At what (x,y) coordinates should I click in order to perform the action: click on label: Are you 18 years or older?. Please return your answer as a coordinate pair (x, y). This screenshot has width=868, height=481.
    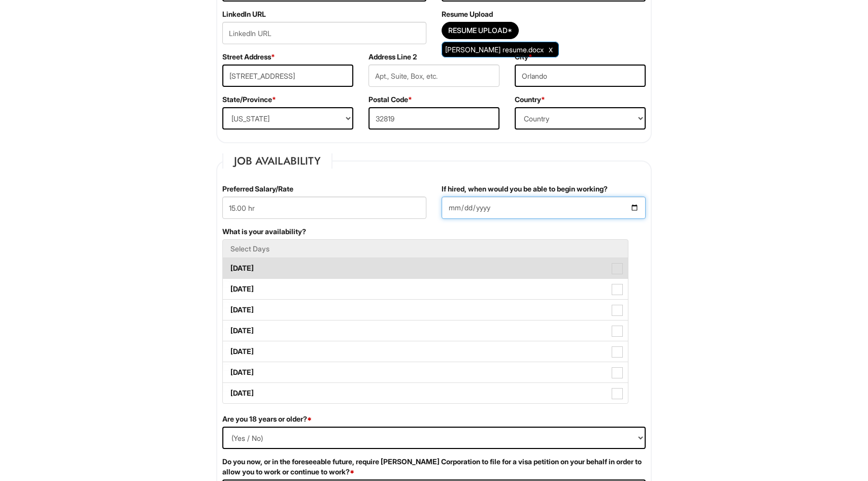
    Looking at the image, I should click on (267, 419).